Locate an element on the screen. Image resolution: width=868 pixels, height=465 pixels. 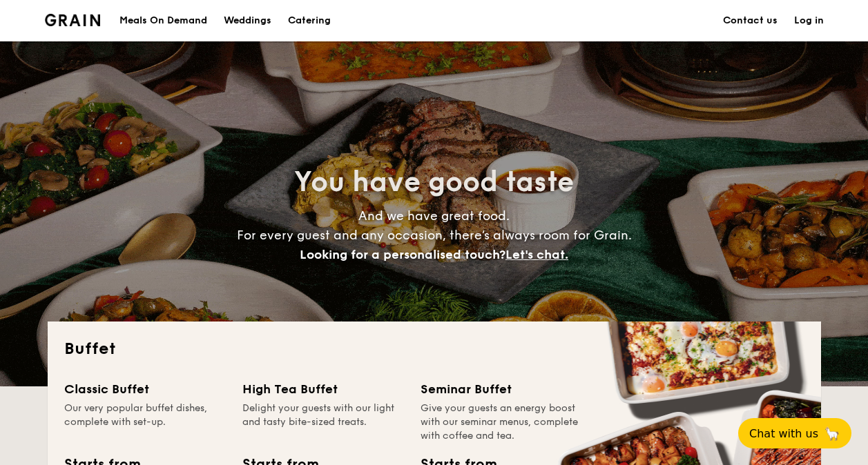
span: Let's chat. is located at coordinates (537, 255).